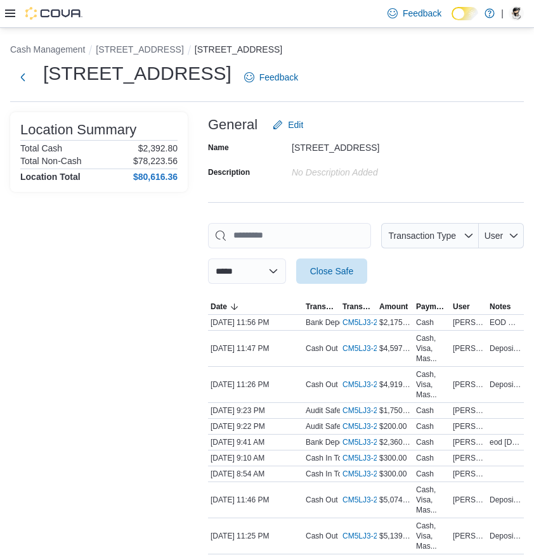 This screenshot has height=555, width=534. I want to click on span: Deposit 1263.50, so click(505, 536).